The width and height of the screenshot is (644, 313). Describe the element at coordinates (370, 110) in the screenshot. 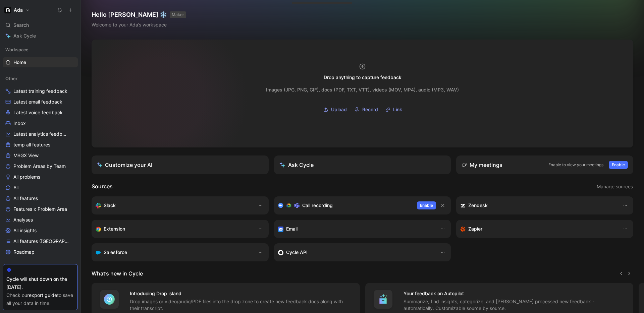

I see `span: Record` at that location.